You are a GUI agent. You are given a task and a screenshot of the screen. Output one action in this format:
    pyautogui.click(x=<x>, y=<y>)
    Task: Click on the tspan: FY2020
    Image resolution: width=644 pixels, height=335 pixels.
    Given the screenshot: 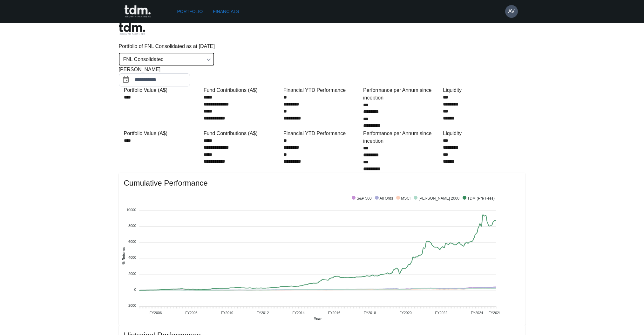 What is the action you would take?
    pyautogui.click(x=405, y=313)
    